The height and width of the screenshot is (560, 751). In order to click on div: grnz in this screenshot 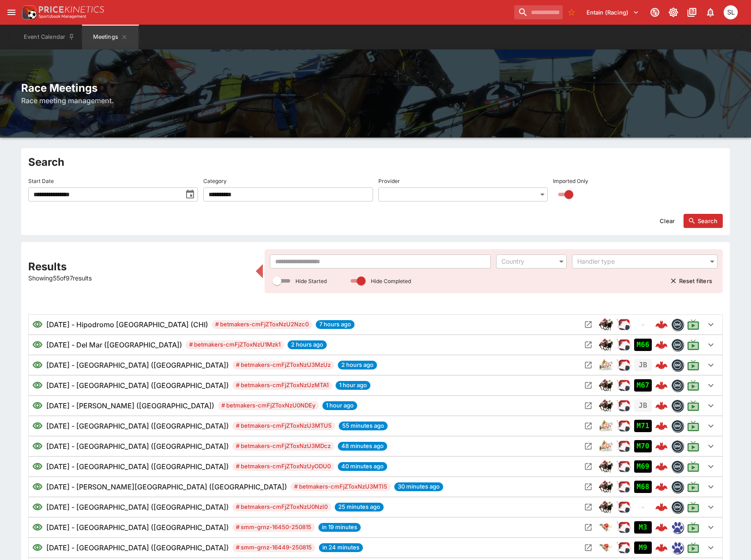, I will do `click(678, 547)`.